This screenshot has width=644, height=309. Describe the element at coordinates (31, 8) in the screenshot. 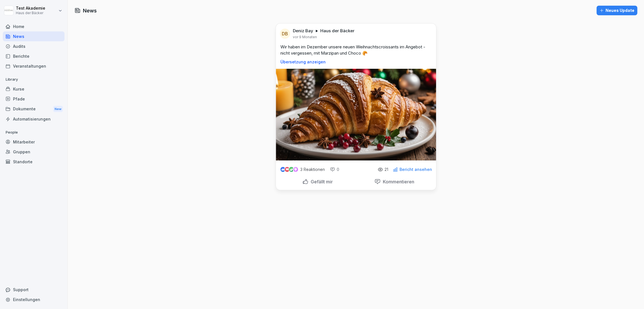

I see `p: Test Akademie` at that location.